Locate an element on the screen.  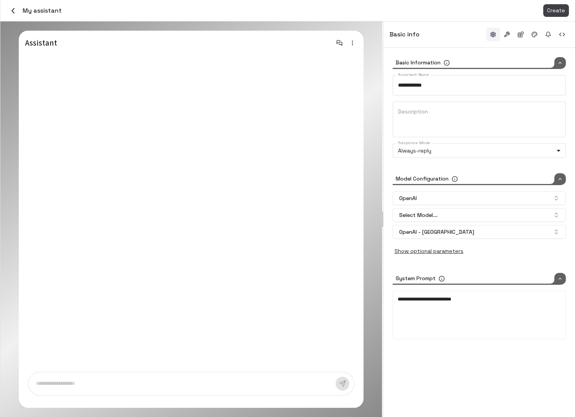
p: Assistant is located at coordinates (149, 43).